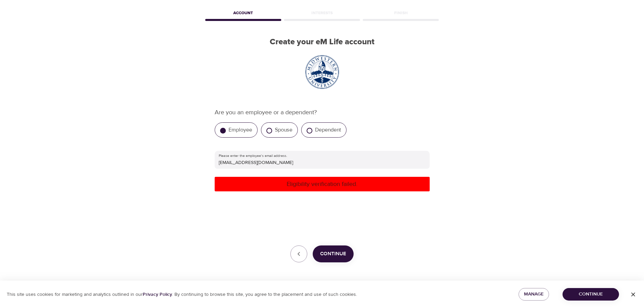 Image resolution: width=644 pixels, height=308 pixels. Describe the element at coordinates (322, 72) in the screenshot. I see `img: Midwestern_University_seal.svg.png` at that location.